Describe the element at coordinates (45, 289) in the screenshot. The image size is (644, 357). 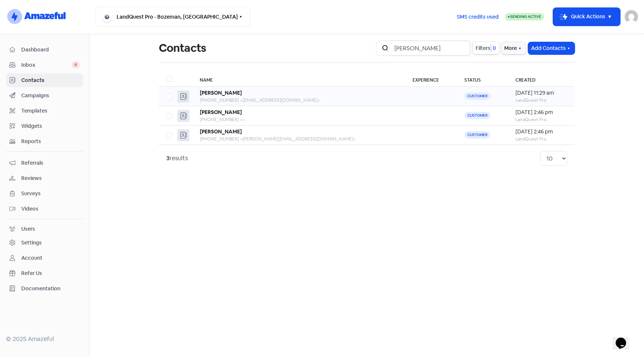
I see `a: Documentation` at that location.